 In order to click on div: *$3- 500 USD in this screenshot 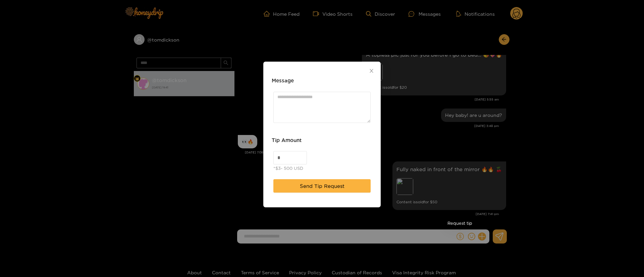, I will do `click(288, 168)`.